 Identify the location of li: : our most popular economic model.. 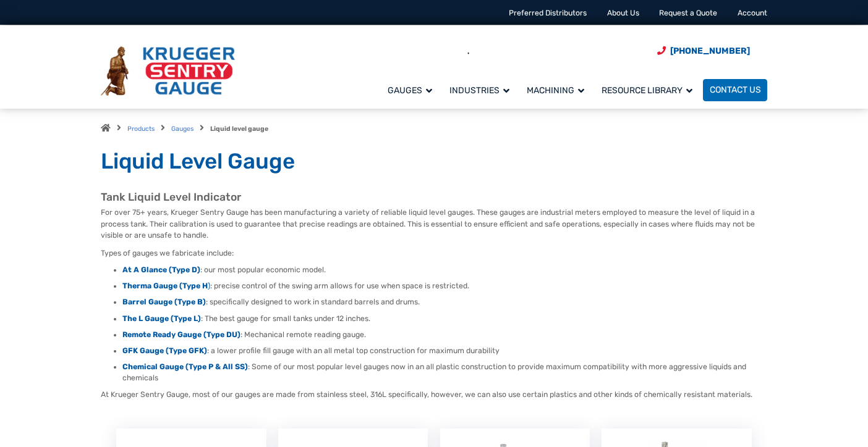
(444, 271).